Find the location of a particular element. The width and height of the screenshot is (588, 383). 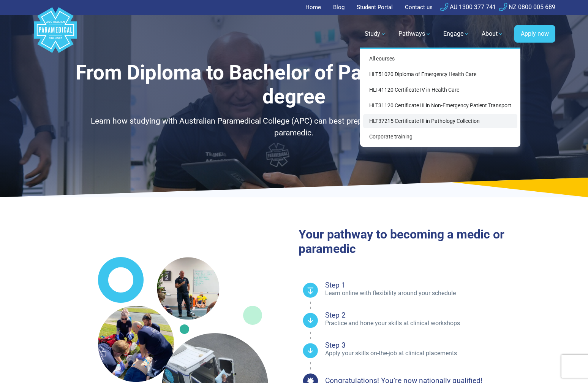

h1: From Diploma to Bachelor of Paramedic Science degree is located at coordinates (294, 85).